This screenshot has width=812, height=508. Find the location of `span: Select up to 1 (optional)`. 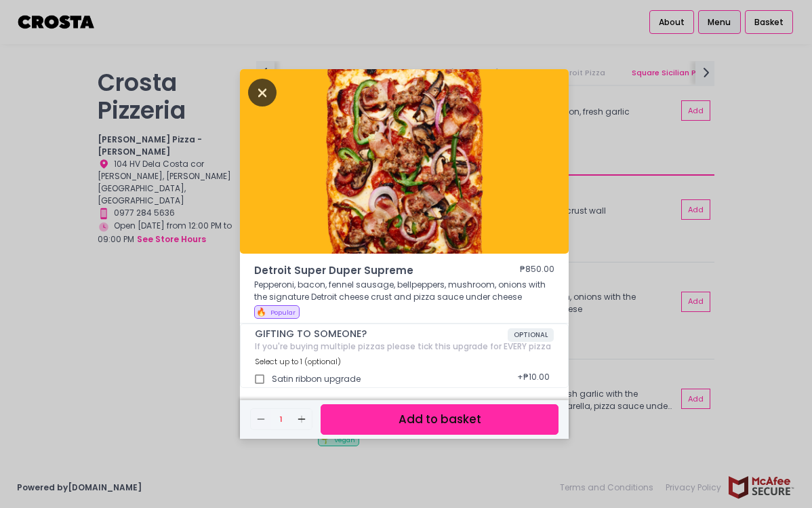

span: Select up to 1 (optional) is located at coordinates (298, 362).